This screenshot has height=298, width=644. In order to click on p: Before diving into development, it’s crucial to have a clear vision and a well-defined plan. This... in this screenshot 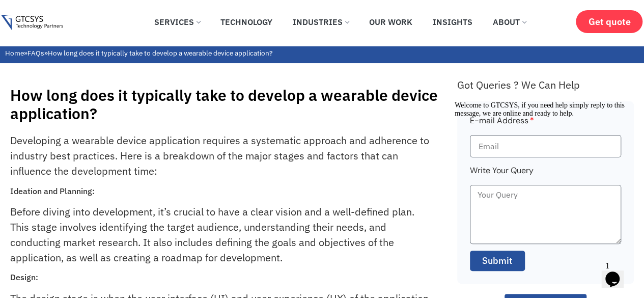, I will do `click(222, 235)`.